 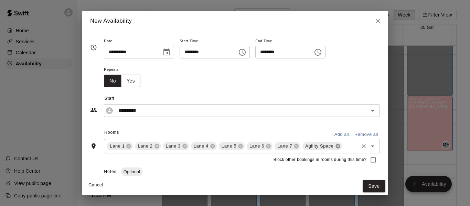 I want to click on button: Choose date, selected date is Oct 19, 2025, so click(x=167, y=52).